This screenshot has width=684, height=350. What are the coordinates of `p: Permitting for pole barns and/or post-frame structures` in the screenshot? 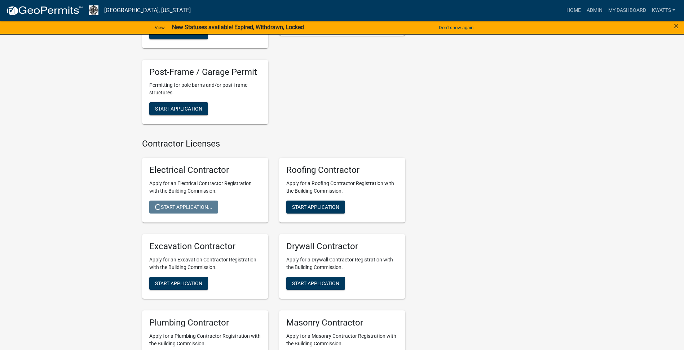 It's located at (205, 89).